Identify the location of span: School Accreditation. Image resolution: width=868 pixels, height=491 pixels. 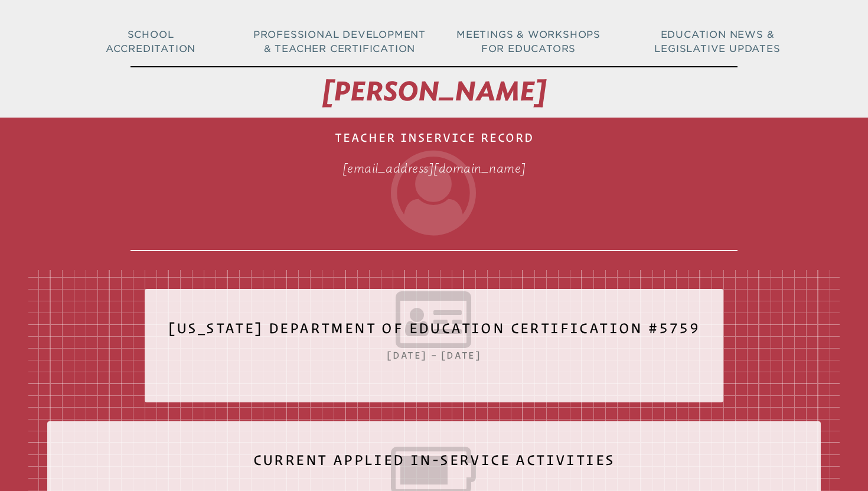
(150, 42).